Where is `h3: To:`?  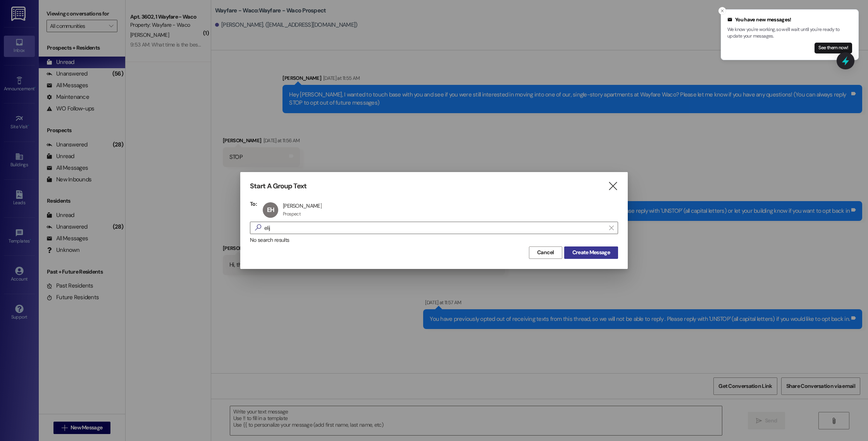
h3: To: is located at coordinates (253, 204).